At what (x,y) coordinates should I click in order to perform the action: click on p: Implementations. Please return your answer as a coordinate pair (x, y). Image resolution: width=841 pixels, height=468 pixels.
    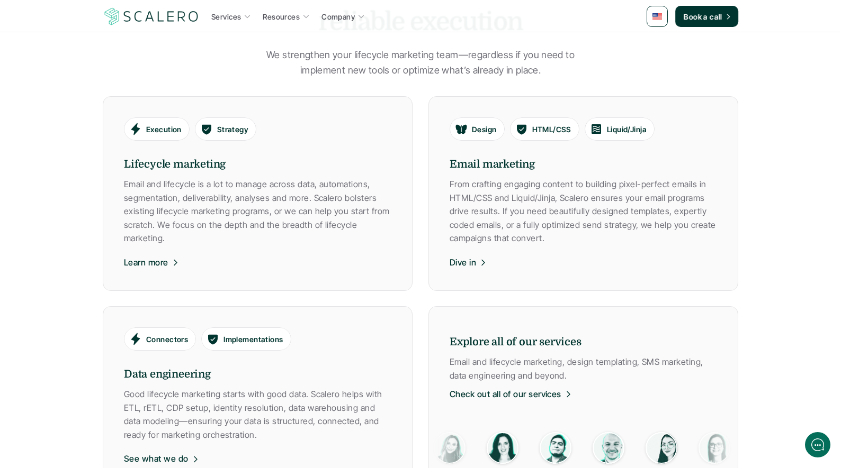
    Looking at the image, I should click on (253, 339).